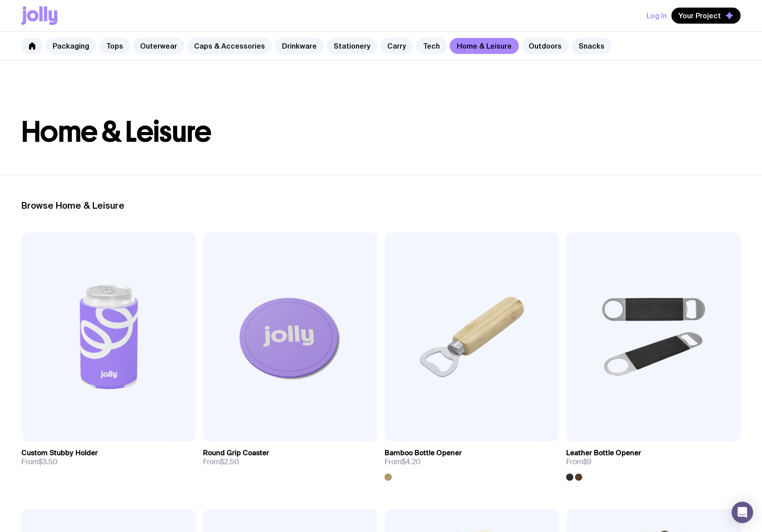  Describe the element at coordinates (381, 132) in the screenshot. I see `h1: Home & Leisure` at that location.